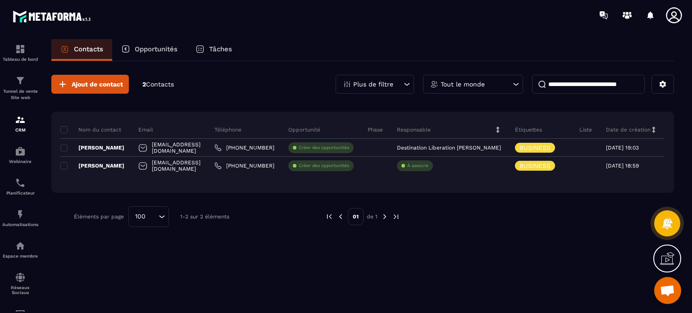  I want to click on p: Liste, so click(586, 130).